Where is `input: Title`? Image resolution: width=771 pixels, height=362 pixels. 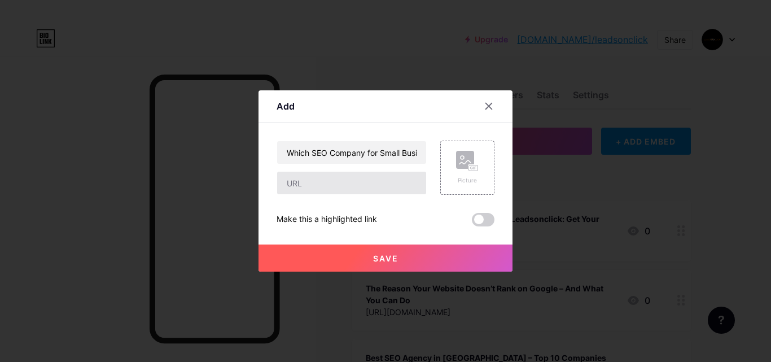
input: Title is located at coordinates (352, 152).